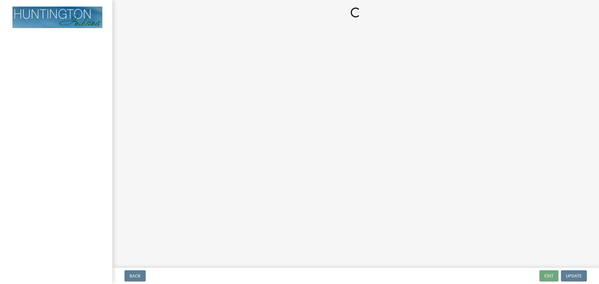 The height and width of the screenshot is (284, 599). What do you see at coordinates (135, 276) in the screenshot?
I see `span: Back` at bounding box center [135, 276].